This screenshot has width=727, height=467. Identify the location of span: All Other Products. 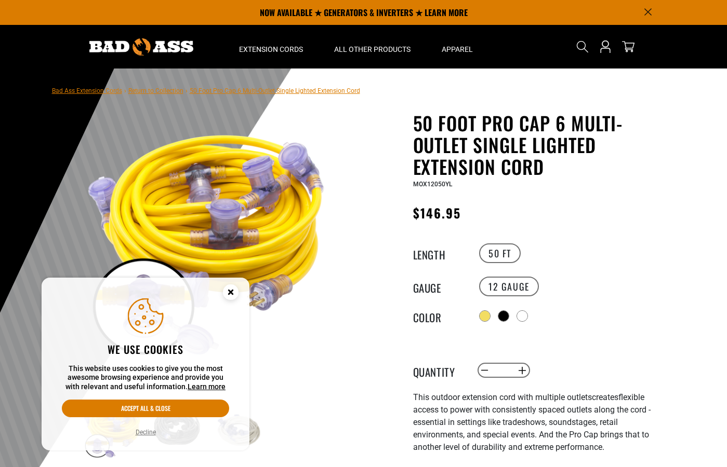
(372, 49).